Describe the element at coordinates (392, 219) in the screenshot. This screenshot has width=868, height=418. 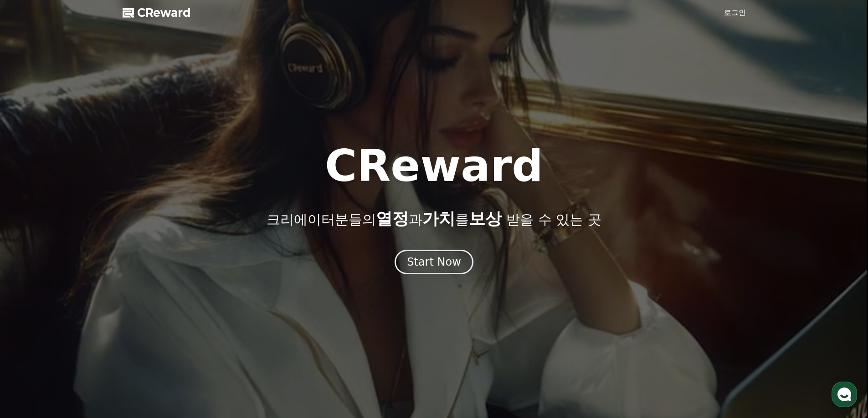
I see `span: 열정` at that location.